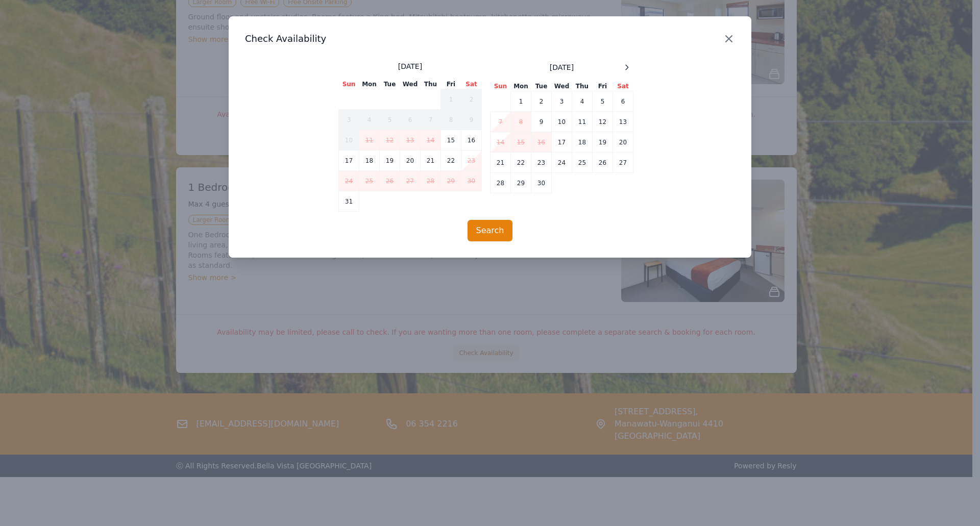 The image size is (980, 526). What do you see at coordinates (490, 230) in the screenshot?
I see `button: Search` at bounding box center [490, 230].